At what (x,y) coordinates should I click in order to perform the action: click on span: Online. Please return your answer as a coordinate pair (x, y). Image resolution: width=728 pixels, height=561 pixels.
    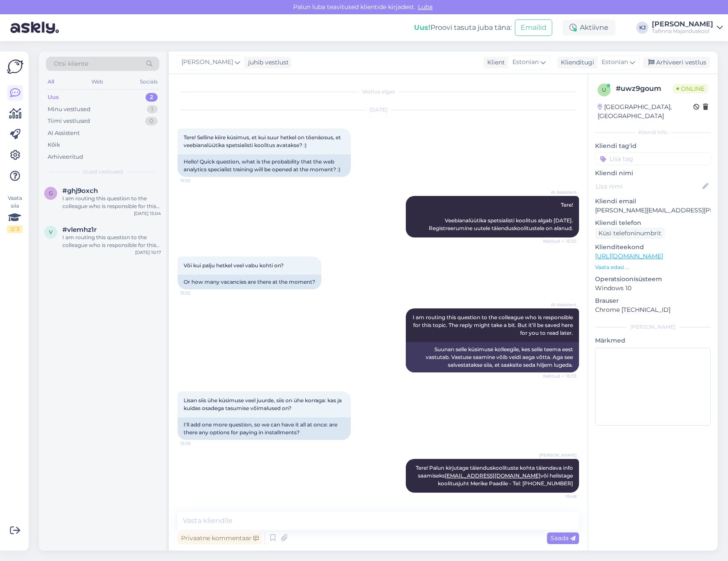
    Looking at the image, I should click on (690, 89).